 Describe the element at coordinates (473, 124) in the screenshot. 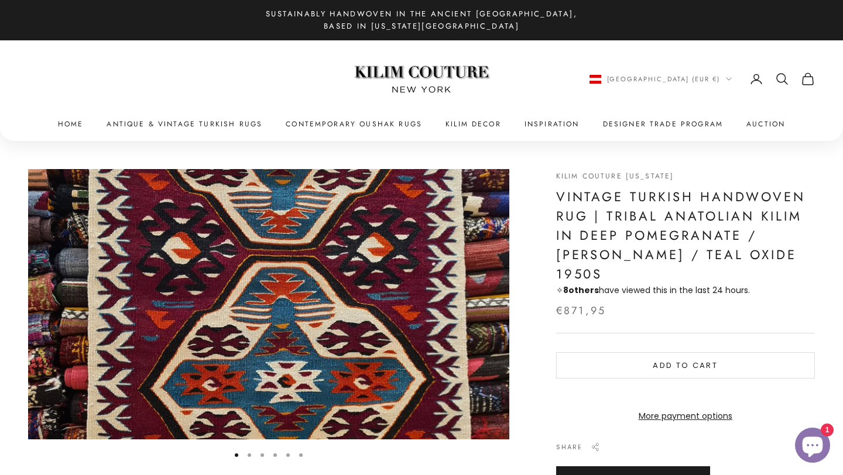

I see `summary: Kilim Decor` at that location.